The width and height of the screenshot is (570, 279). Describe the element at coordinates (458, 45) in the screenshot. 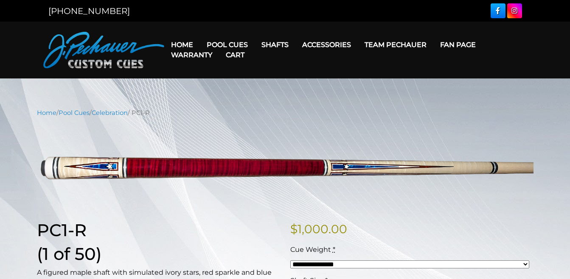

I see `a: Fan Page` at that location.